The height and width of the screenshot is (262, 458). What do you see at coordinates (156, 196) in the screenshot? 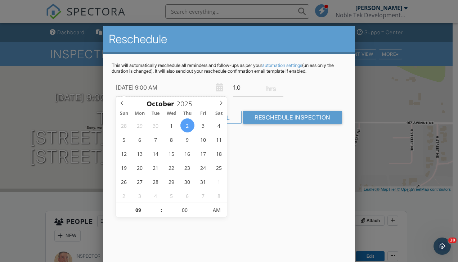
I see `span: November 4, 2025` at bounding box center [156, 196].